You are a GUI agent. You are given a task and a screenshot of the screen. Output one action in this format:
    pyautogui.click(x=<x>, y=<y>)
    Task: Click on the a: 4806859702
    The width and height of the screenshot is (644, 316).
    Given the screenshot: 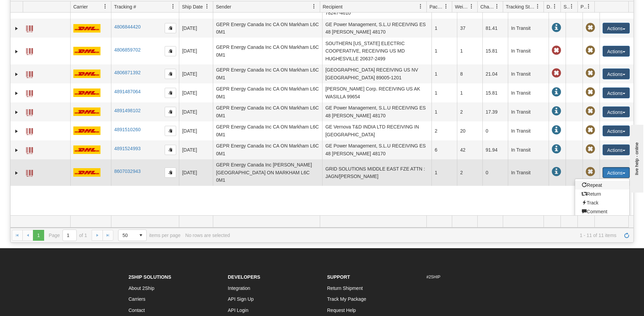 What is the action you would take?
    pyautogui.click(x=127, y=50)
    